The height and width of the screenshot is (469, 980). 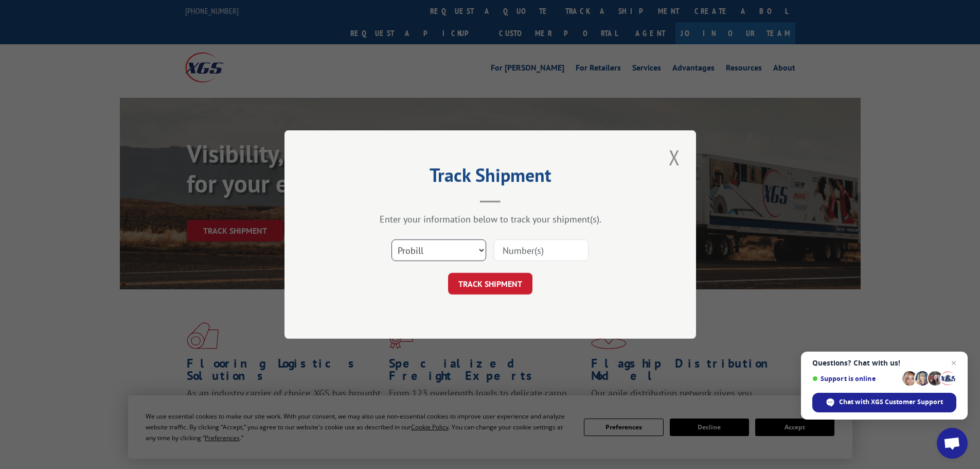 I want to click on button: Close modal, so click(x=675, y=157).